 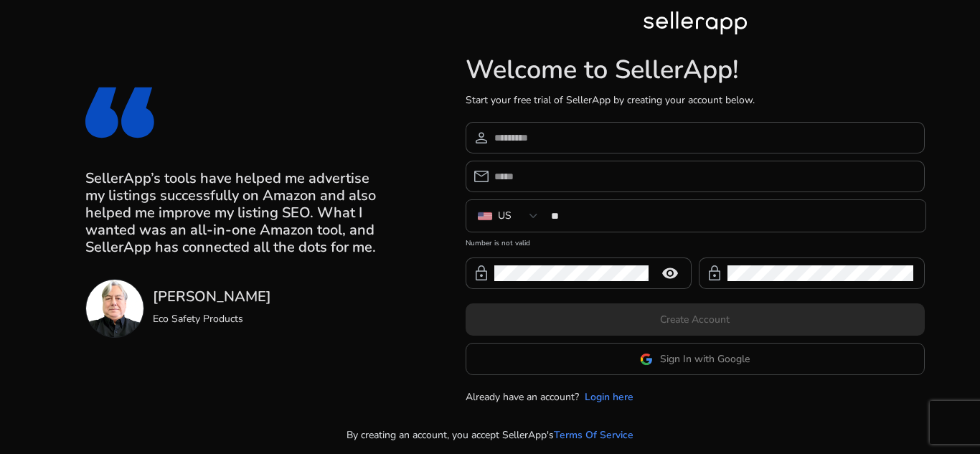 I want to click on mat-error: Number is not valid, so click(x=696, y=241).